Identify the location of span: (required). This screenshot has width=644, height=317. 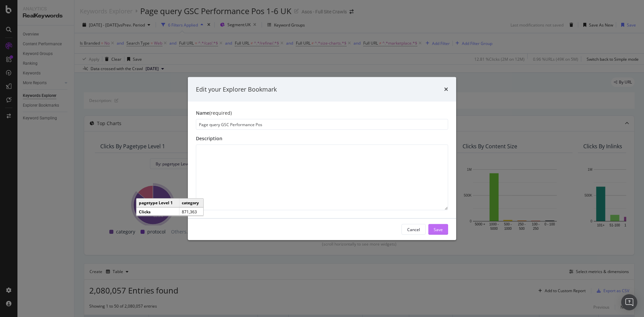
(221, 112).